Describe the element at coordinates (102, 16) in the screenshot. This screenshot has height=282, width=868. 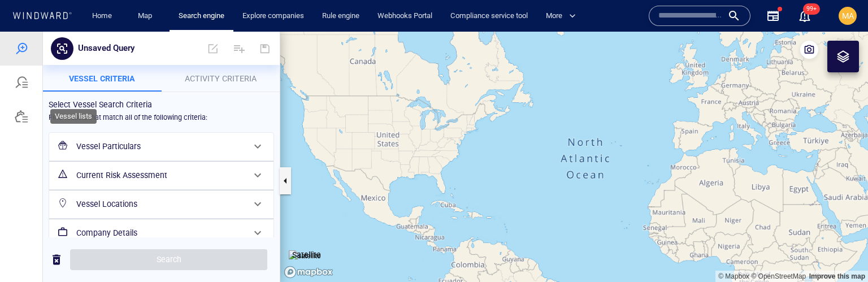
I see `button: Home` at that location.